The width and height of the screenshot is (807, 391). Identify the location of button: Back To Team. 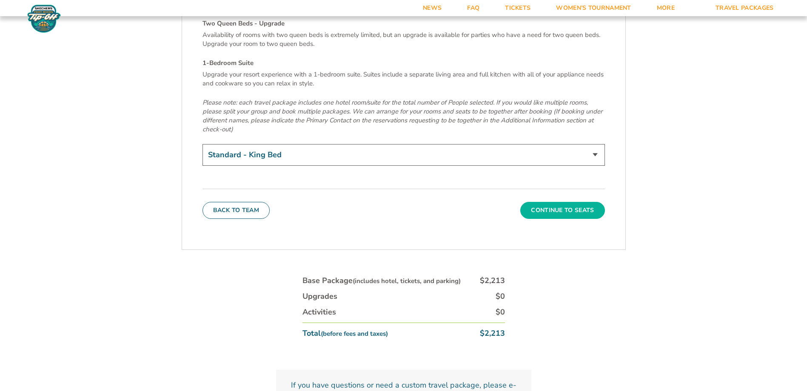
(236, 211).